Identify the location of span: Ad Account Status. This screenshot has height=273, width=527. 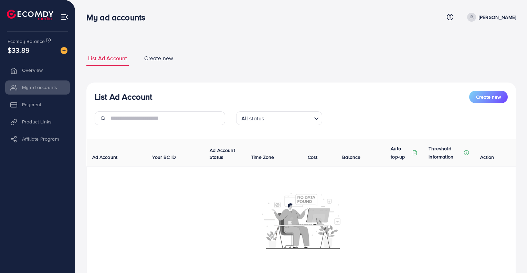
(222, 154).